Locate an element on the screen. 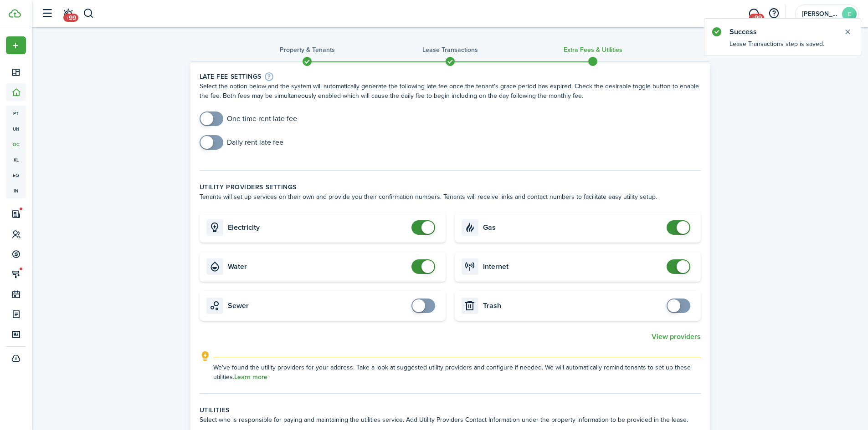  wizard-step-header-title: Utility providers settings is located at coordinates (450, 187).